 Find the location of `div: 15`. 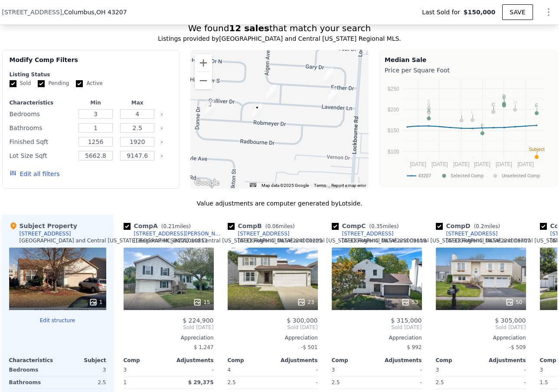

div: 15 is located at coordinates (201, 302).